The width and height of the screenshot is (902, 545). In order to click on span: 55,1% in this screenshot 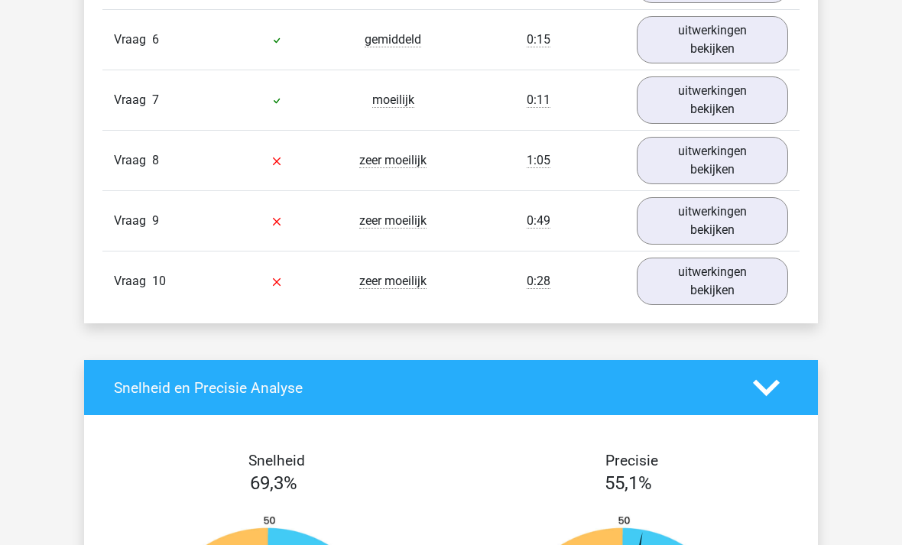, I will do `click(628, 483)`.